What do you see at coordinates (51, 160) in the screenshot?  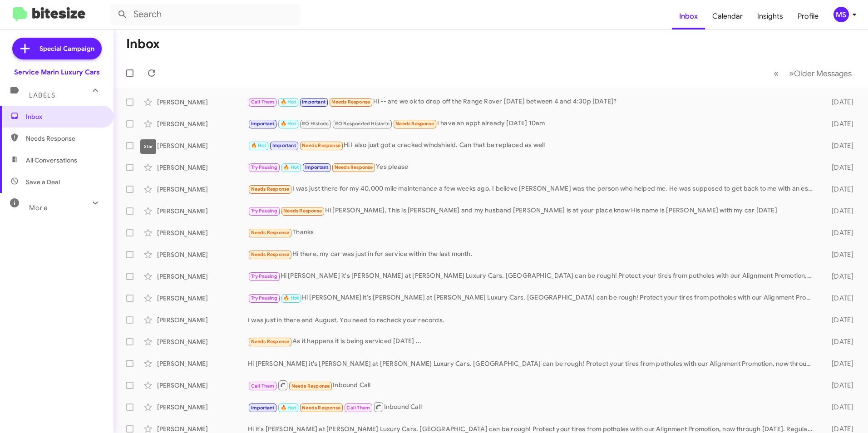 I see `span: All Conversations` at bounding box center [51, 160].